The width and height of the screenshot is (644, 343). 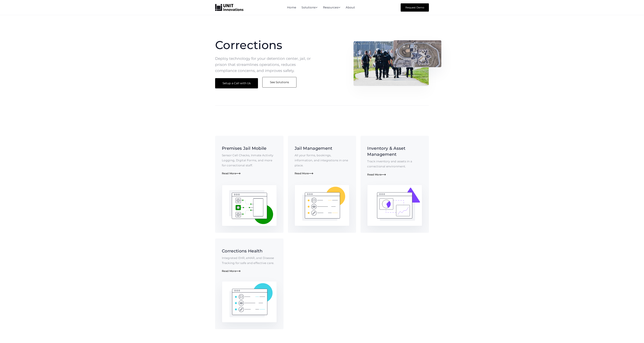 I want to click on a: See Solutions, so click(x=279, y=82).